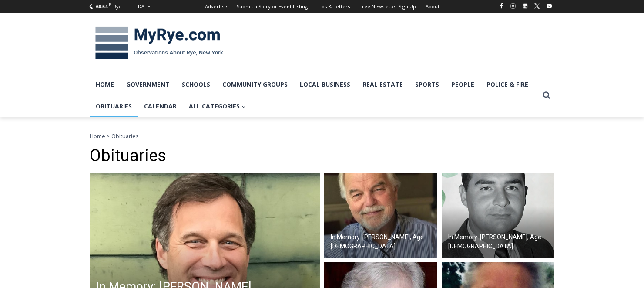  I want to click on a: Instagram, so click(513, 6).